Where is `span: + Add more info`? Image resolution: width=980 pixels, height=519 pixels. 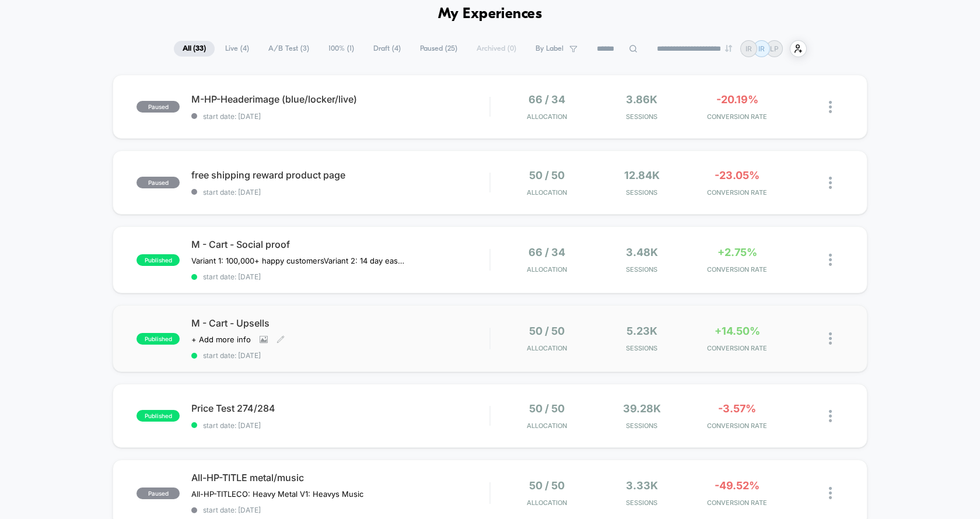
span: + Add more info is located at coordinates (221, 339).